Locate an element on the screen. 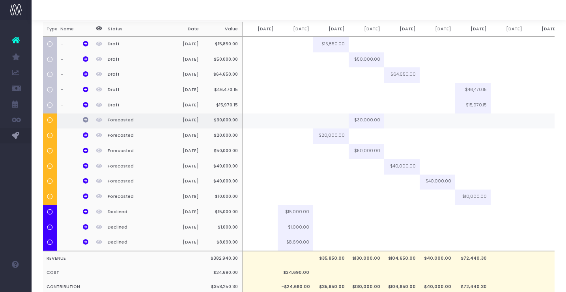  img: images/default_profile_image.png is located at coordinates (16, 282).